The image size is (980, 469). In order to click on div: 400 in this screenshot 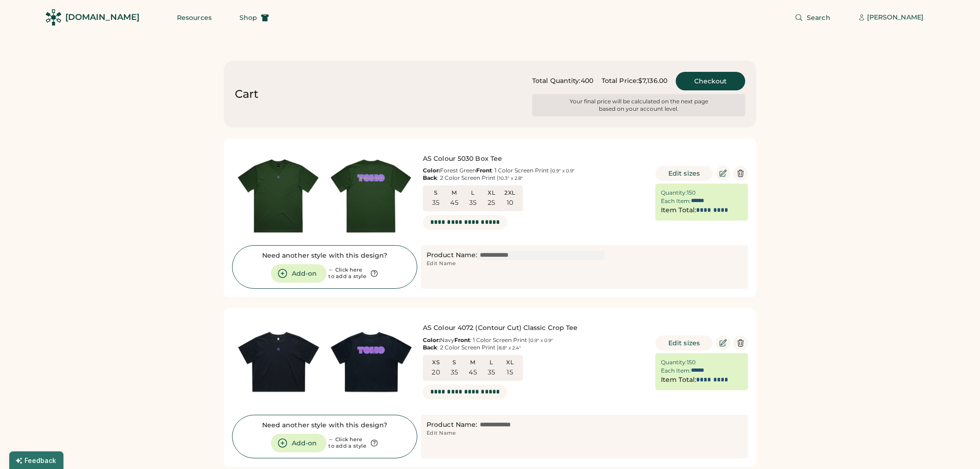, I will do `click(587, 81)`.